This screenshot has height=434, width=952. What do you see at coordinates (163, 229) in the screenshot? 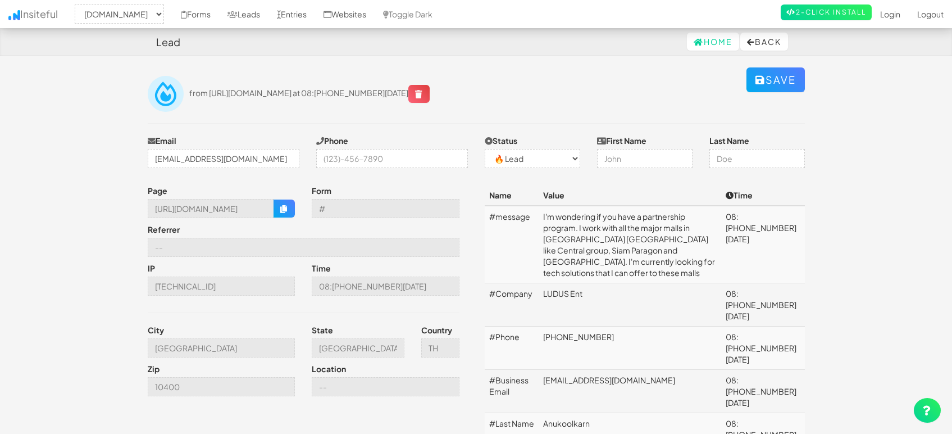
I see `label: Referrer` at bounding box center [163, 229].